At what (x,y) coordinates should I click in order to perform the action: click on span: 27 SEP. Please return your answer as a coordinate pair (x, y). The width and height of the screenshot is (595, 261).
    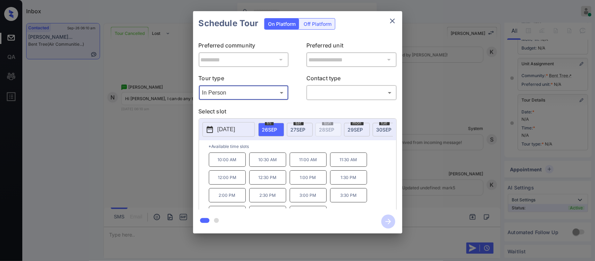
    Looking at the image, I should click on (298, 129).